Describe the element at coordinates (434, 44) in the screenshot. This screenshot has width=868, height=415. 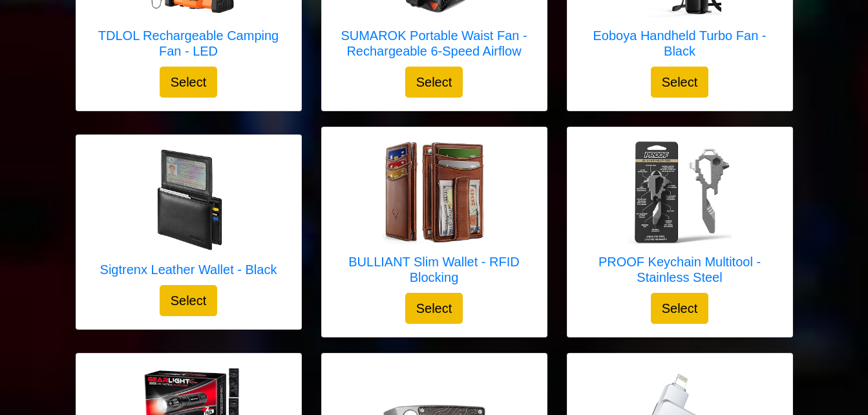
I see `h5: SUMAROK Portable Waist Fan - Rechargeable 6-Speed Airflow` at that location.